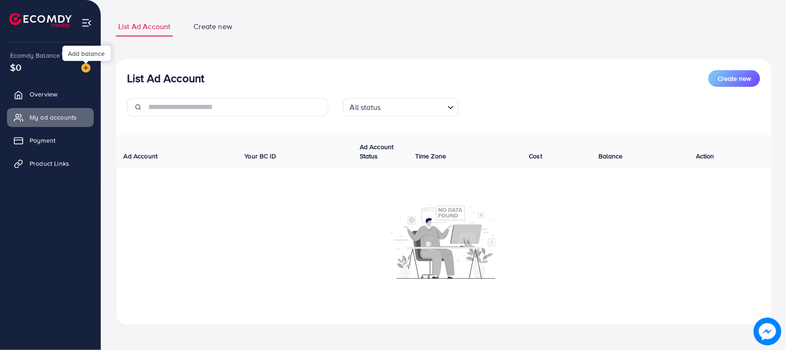 The width and height of the screenshot is (786, 350). Describe the element at coordinates (35, 55) in the screenshot. I see `span: Ecomdy Balance` at that location.